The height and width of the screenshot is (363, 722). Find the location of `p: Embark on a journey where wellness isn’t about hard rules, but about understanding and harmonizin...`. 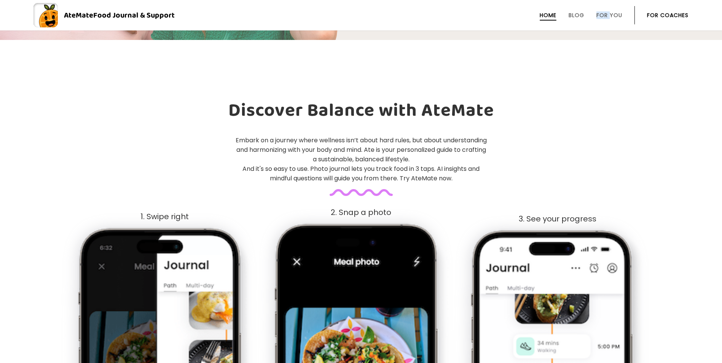

p: Embark on a journey where wellness isn’t about hard rules, but about understanding and harmonizin... is located at coordinates (361, 159).